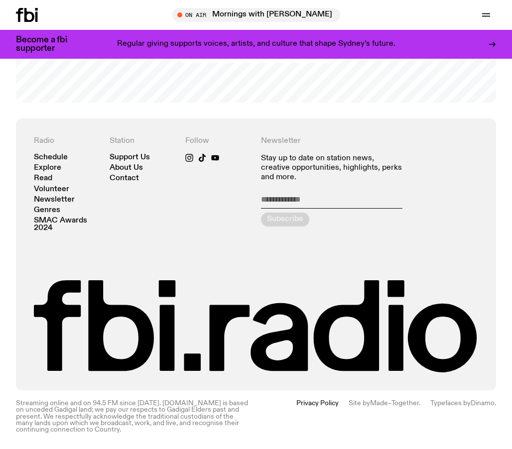  What do you see at coordinates (317, 417) in the screenshot?
I see `a: Privacy Policy` at bounding box center [317, 417].